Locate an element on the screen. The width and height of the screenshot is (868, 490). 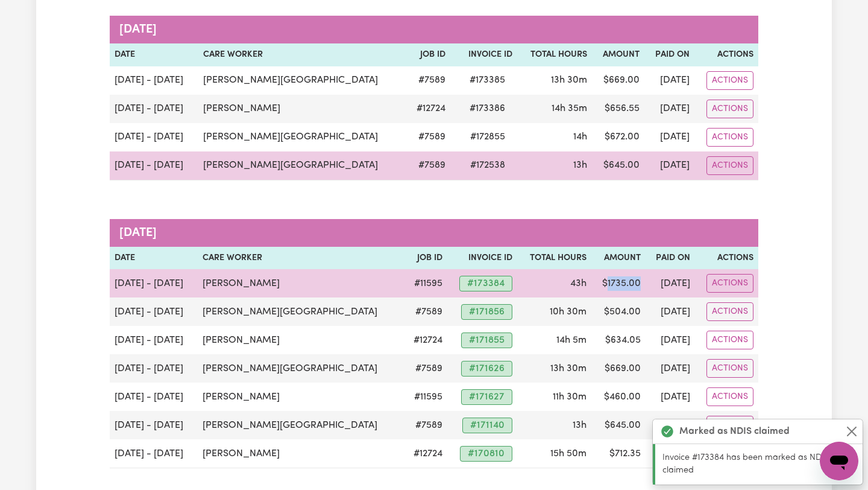
td: $ 634.05 is located at coordinates (618, 339).